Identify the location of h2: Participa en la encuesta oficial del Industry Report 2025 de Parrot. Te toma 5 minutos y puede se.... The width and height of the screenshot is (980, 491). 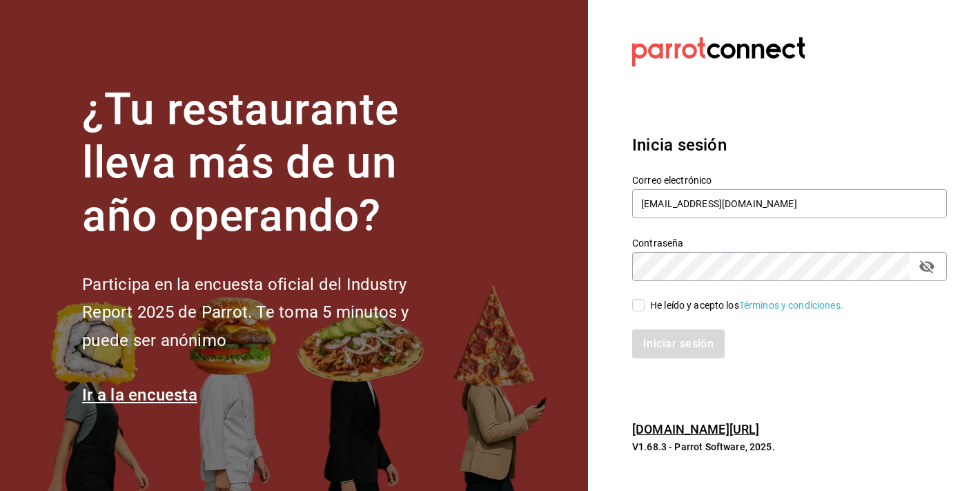
(269, 313).